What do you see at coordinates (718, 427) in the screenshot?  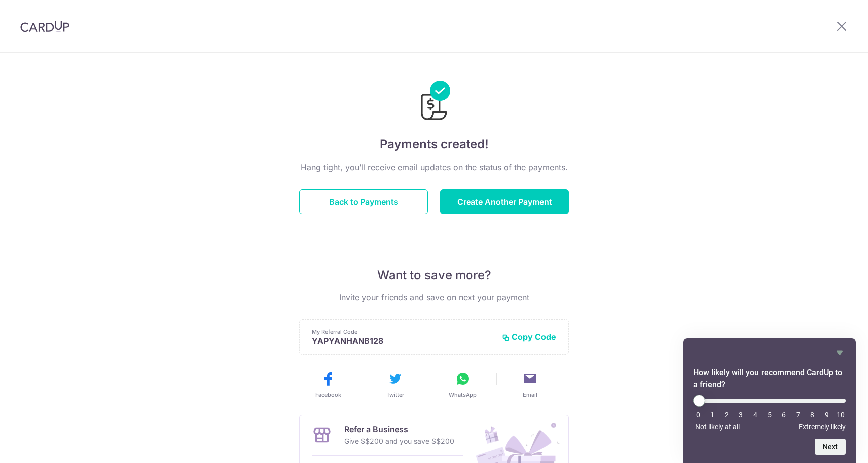 I see `span: Not likely at all` at bounding box center [718, 427].